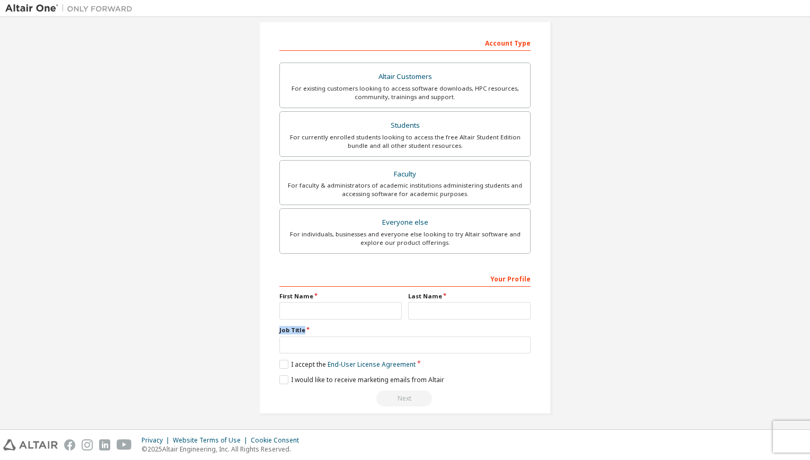  I want to click on a: End-User License Agreement, so click(371, 364).